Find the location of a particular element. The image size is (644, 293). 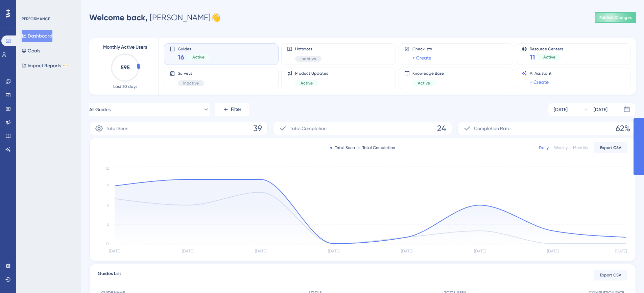

button: Filter is located at coordinates (232, 110).